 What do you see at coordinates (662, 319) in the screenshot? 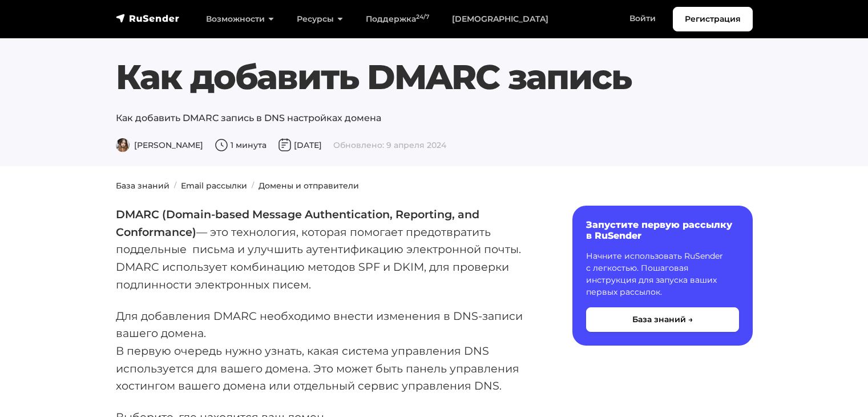
I see `button: База знаний →` at bounding box center [662, 319].